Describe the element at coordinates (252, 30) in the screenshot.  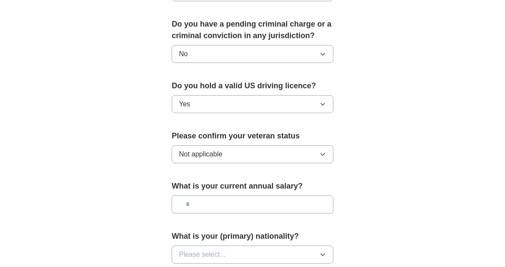
I see `label: Do you have a pending criminal charge or a criminal conviction in any jurisdiction?` at that location.